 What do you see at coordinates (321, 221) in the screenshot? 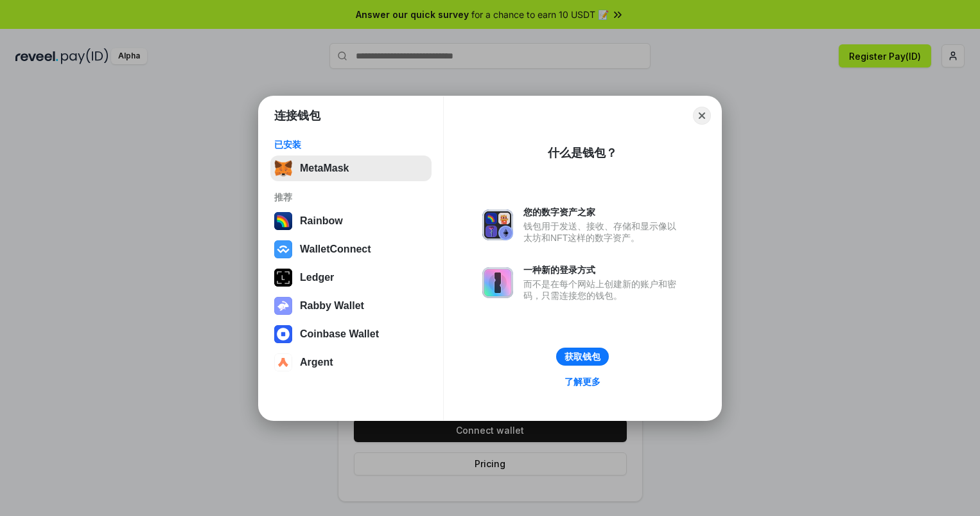
I see `div: Rainbow` at bounding box center [321, 221].